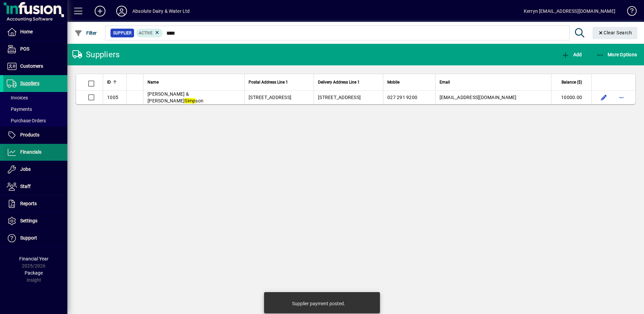  I want to click on button: Clear, so click(615, 33).